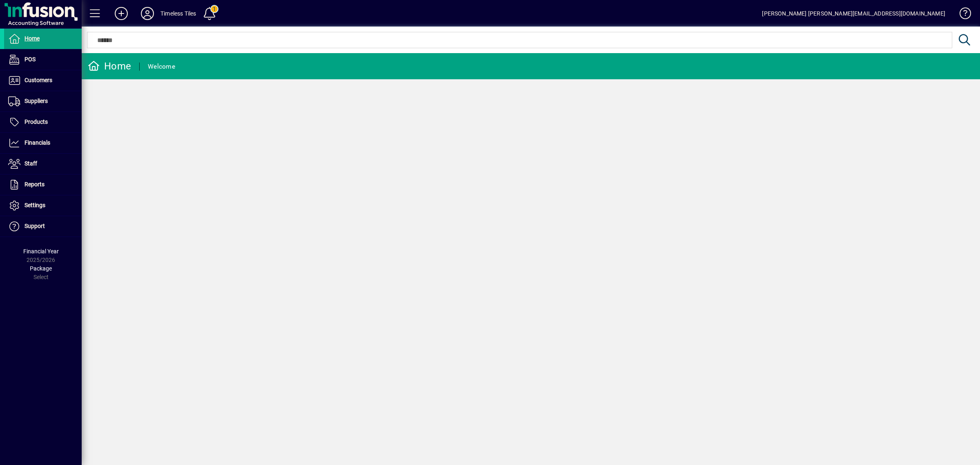 The image size is (980, 465). I want to click on span: Suppliers, so click(36, 100).